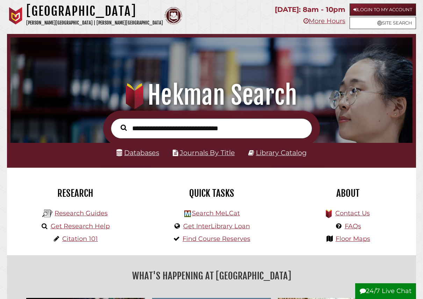 The height and width of the screenshot is (299, 423). What do you see at coordinates (16, 16) in the screenshot?
I see `img: Calvin University` at bounding box center [16, 16].